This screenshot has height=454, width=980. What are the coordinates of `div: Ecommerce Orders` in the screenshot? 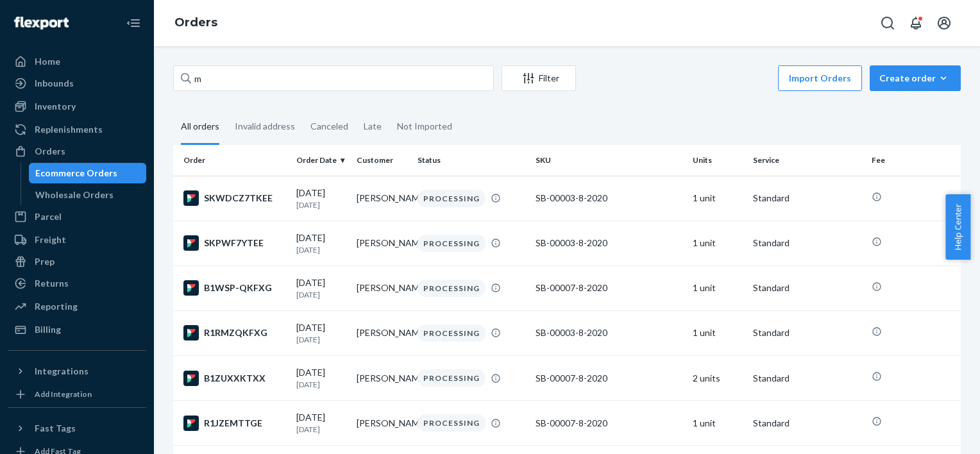 It's located at (76, 173).